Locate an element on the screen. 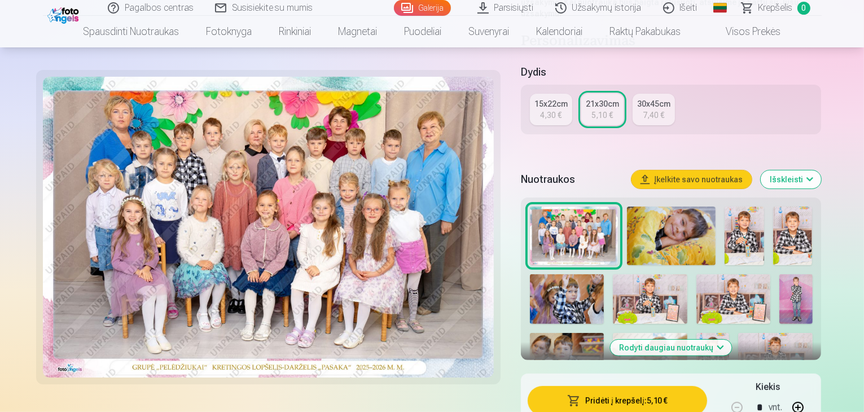 The image size is (864, 412). a: Rinkiniai is located at coordinates (295, 32).